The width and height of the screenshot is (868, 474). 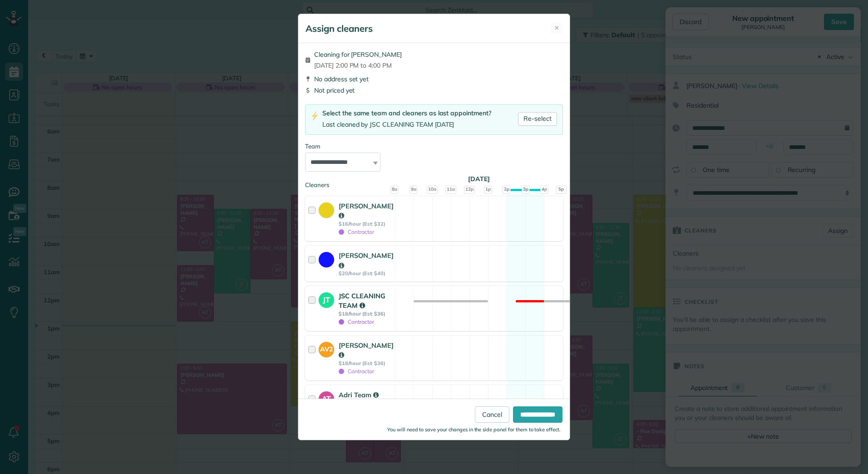 I want to click on small: You will need to save your changes in the side panel for them to take effect., so click(x=474, y=430).